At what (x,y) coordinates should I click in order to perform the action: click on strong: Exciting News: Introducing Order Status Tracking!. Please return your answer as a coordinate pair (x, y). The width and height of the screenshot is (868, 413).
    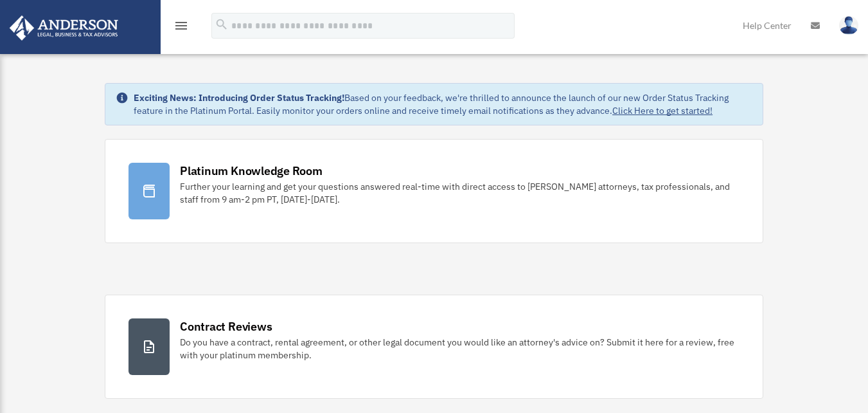
    Looking at the image, I should click on (239, 98).